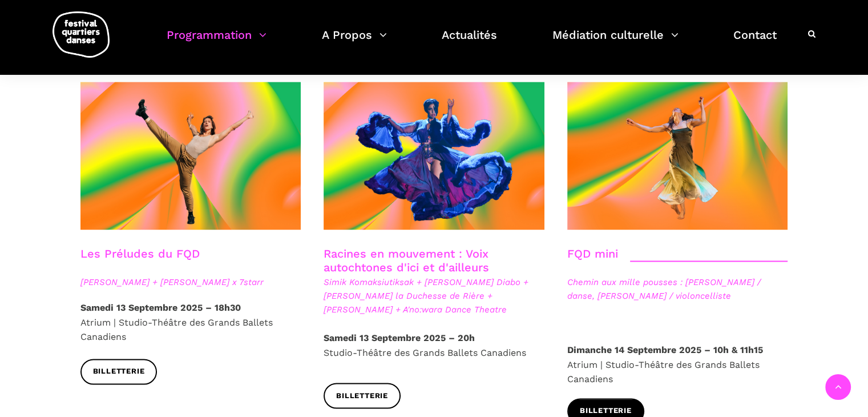 The height and width of the screenshot is (417, 868). I want to click on a: FQD mini, so click(592, 254).